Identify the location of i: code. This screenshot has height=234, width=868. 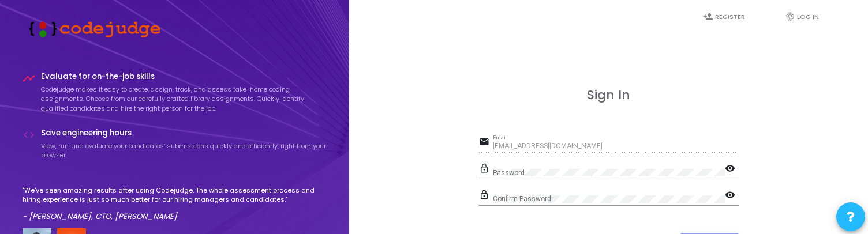
(29, 135).